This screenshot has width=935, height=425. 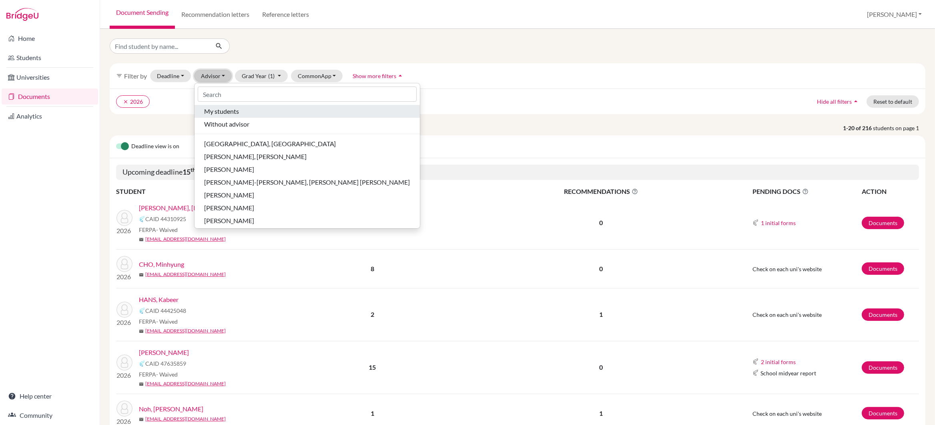 What do you see at coordinates (838, 101) in the screenshot?
I see `button: Hide all filtersarrow_drop_up` at bounding box center [838, 101].